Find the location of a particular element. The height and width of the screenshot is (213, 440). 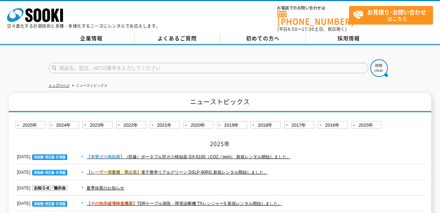

span: 8:50 is located at coordinates (293, 29).